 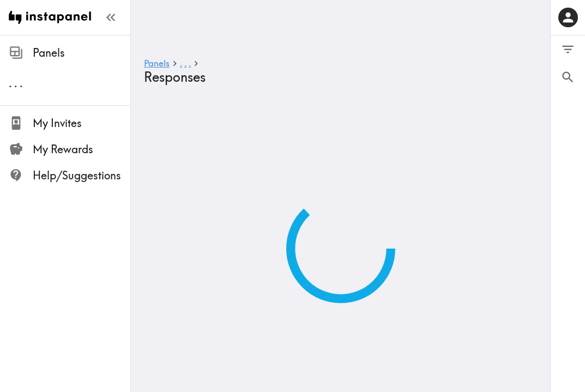 What do you see at coordinates (336, 77) in the screenshot?
I see `h4: Responses` at bounding box center [336, 77].